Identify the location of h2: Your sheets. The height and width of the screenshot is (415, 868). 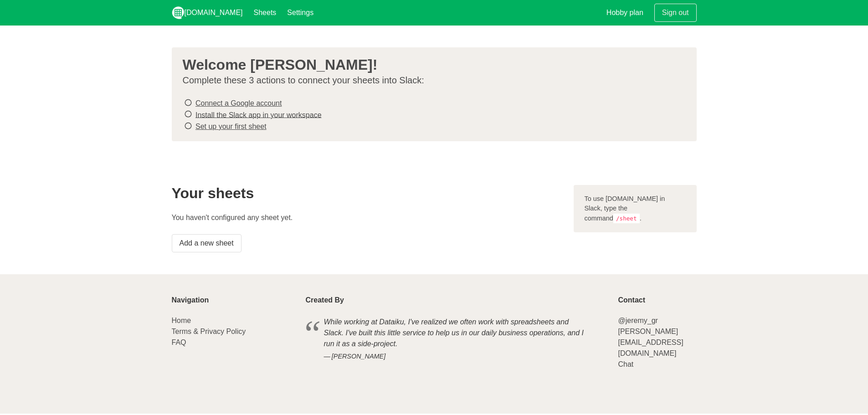
(367, 193).